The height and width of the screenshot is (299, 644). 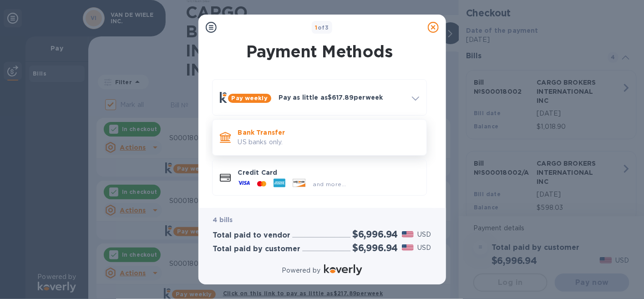 What do you see at coordinates (316, 27) in the screenshot?
I see `span: 1` at bounding box center [316, 27].